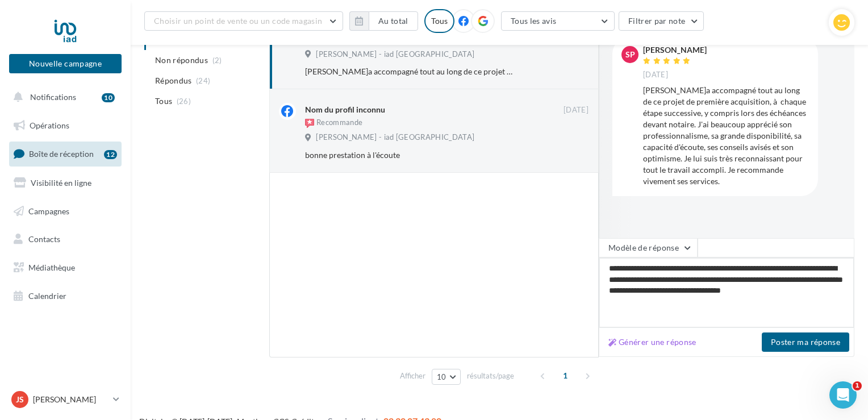  Describe the element at coordinates (557, 21) in the screenshot. I see `button: Tous les avis` at that location.